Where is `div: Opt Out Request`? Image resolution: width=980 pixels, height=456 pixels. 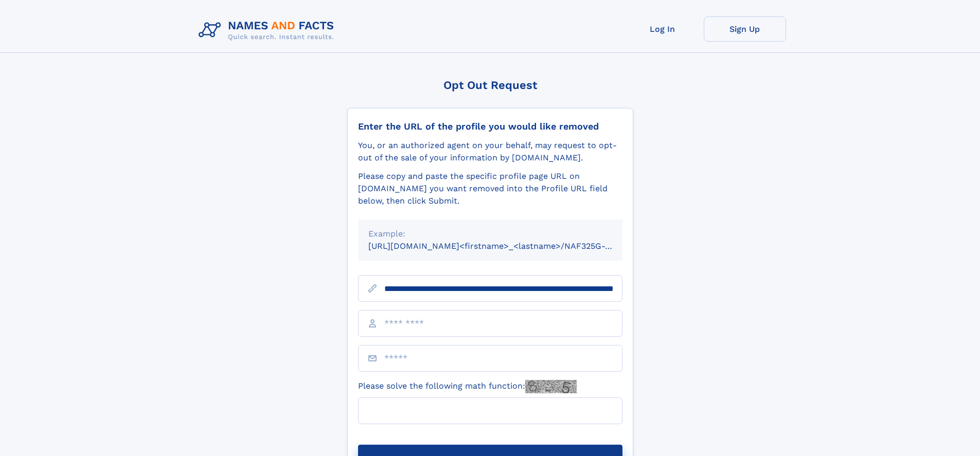 div: Opt Out Request is located at coordinates (490, 85).